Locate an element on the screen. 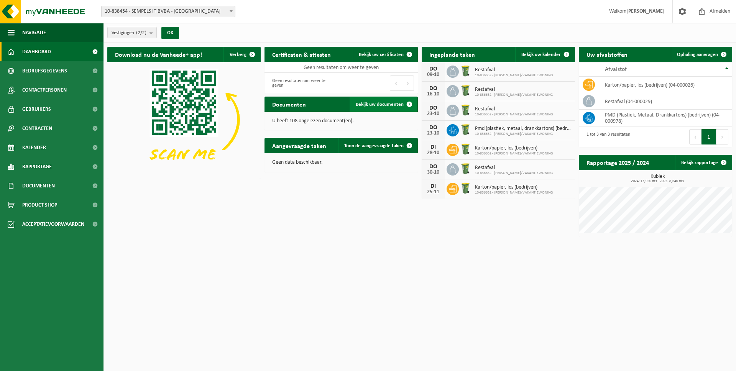 The image size is (736, 371). td: Geen resultaten om weer te geven is located at coordinates (341, 67).